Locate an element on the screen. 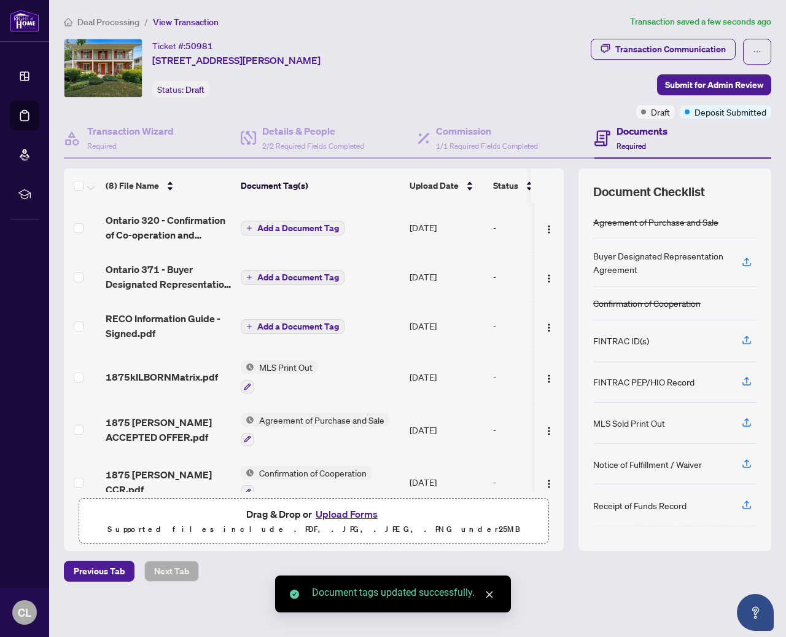 The height and width of the screenshot is (637, 786). span: View Transaction is located at coordinates (186, 22).